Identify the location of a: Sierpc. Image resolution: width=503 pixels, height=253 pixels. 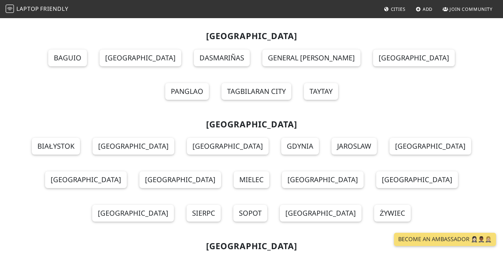
(204, 214).